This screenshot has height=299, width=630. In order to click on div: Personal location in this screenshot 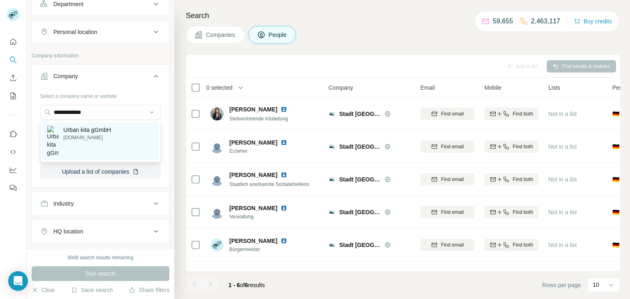, I will do `click(75, 32)`.